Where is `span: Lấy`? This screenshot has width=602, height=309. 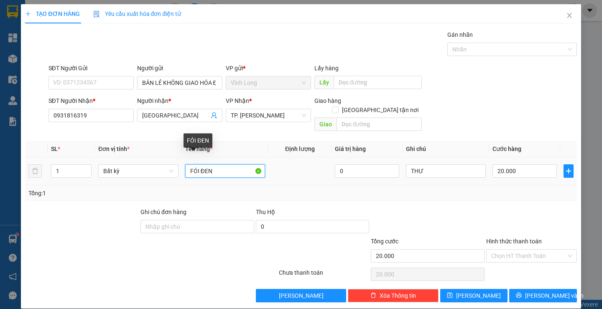 span: Lấy is located at coordinates (324, 82).